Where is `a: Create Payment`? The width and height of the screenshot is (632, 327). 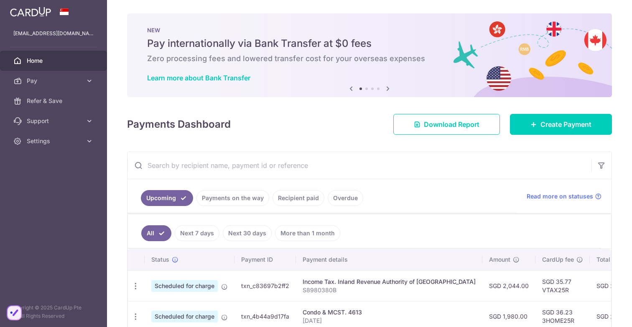 a: Create Payment is located at coordinates (561, 124).